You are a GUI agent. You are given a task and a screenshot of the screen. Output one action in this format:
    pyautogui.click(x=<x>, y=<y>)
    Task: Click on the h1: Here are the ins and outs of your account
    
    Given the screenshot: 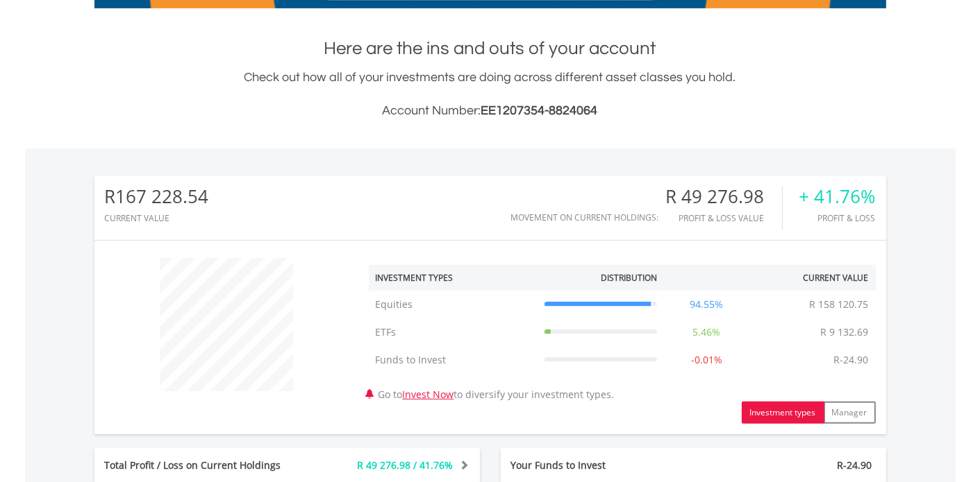 What is the action you would take?
    pyautogui.click(x=490, y=49)
    